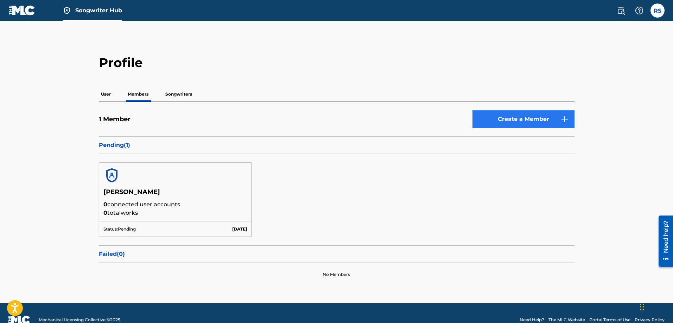 The image size is (673, 323). What do you see at coordinates (22, 10) in the screenshot?
I see `img: MLC Logo` at bounding box center [22, 10].